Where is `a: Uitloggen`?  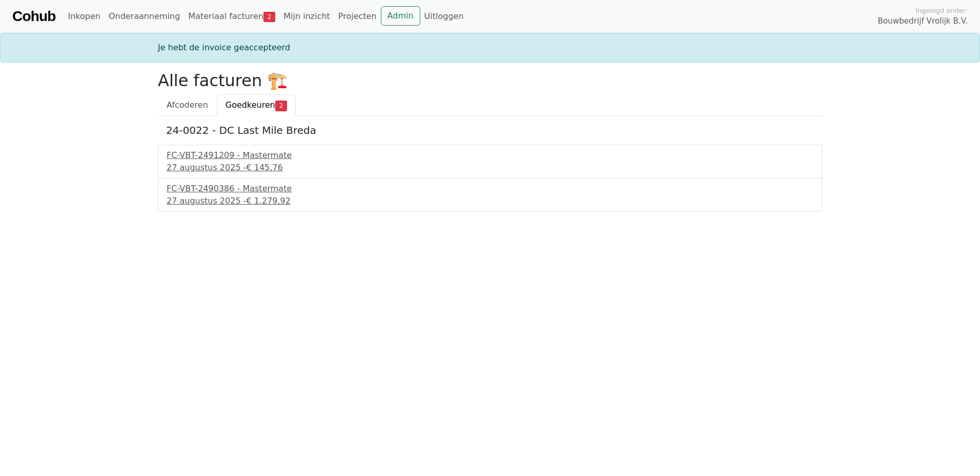 a: Uitloggen is located at coordinates (444, 16).